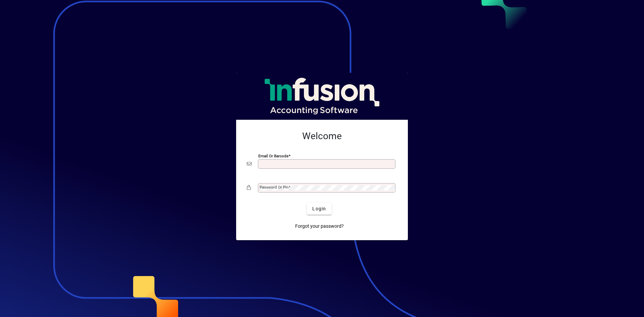 The width and height of the screenshot is (644, 317). Describe the element at coordinates (319, 226) in the screenshot. I see `a: Forgot your password?` at that location.